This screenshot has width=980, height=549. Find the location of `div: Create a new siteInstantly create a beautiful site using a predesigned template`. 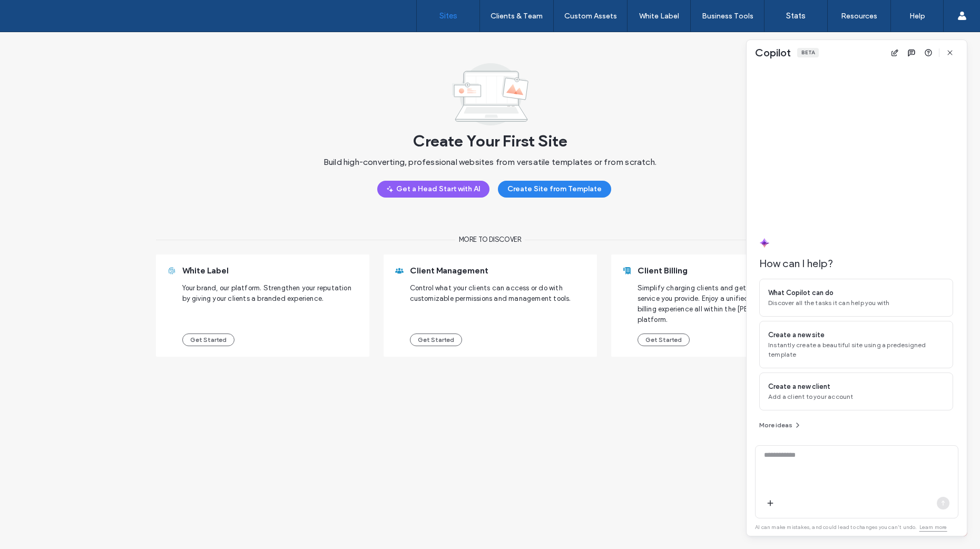

div: Create a new siteInstantly create a beautiful site using a predesigned template is located at coordinates (856, 344).